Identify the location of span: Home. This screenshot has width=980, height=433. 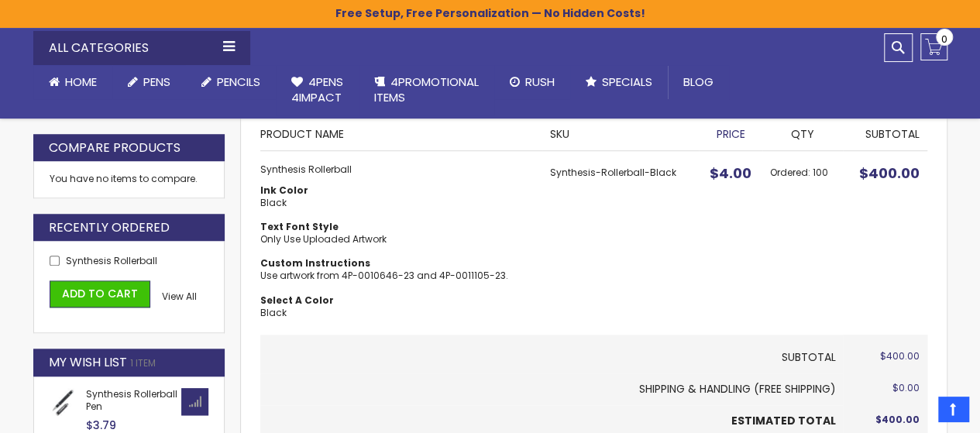
(80, 81).